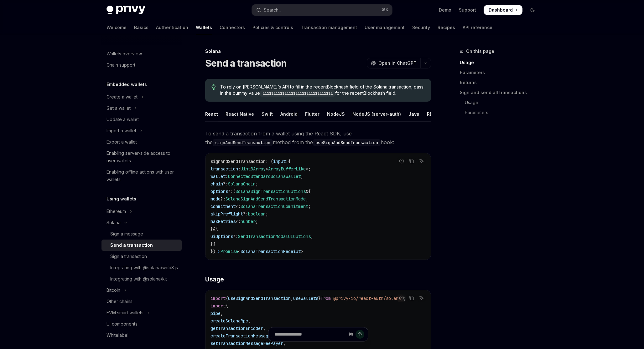 Image resolution: width=644 pixels, height=349 pixels. What do you see at coordinates (260, 299) in the screenshot?
I see `span: useSignAndSendTransaction` at bounding box center [260, 299].